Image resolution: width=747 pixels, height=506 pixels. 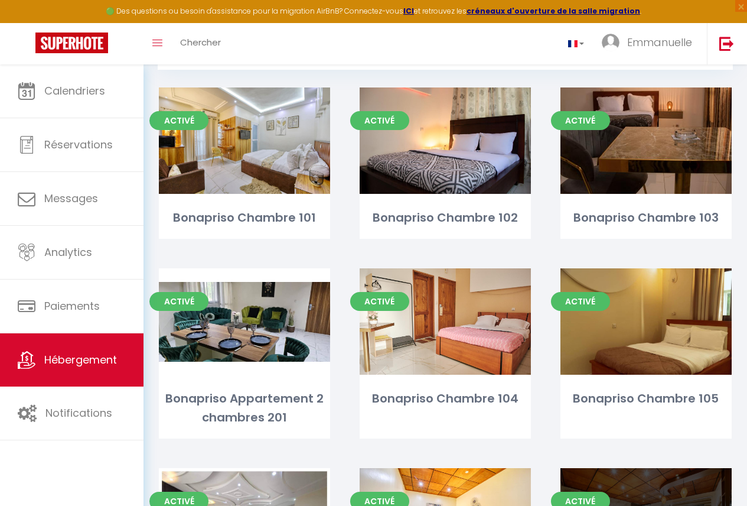 I want to click on div: Bonapriso Chambre 102, so click(x=445, y=217).